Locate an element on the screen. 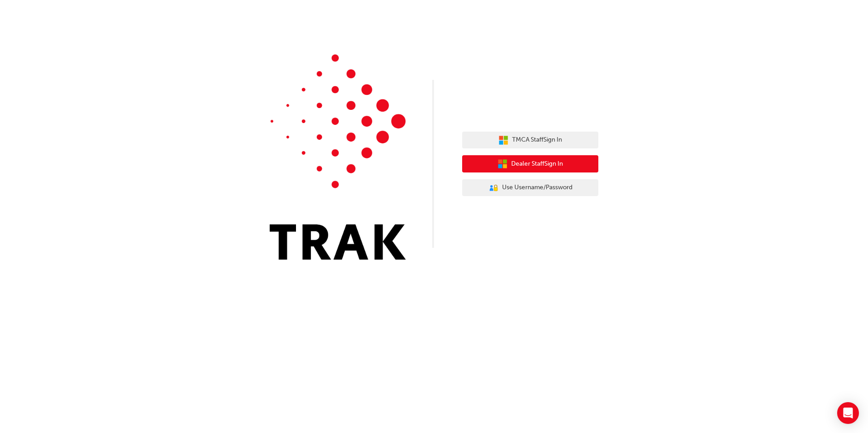 The height and width of the screenshot is (433, 868). img: Trak is located at coordinates (338, 157).